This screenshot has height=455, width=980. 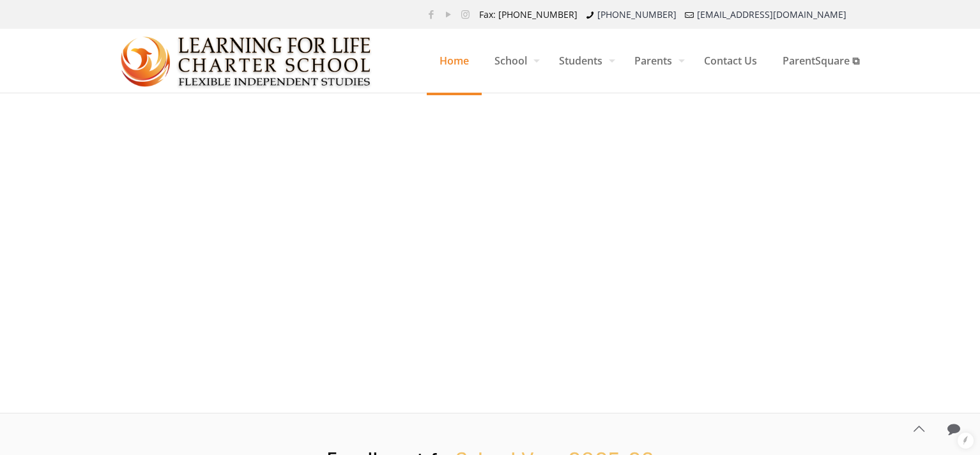 I want to click on a: Instagram icon, so click(x=465, y=14).